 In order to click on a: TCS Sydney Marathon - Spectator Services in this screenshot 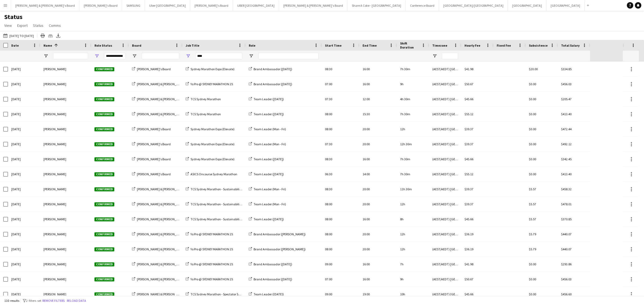, I will do `click(217, 294)`.